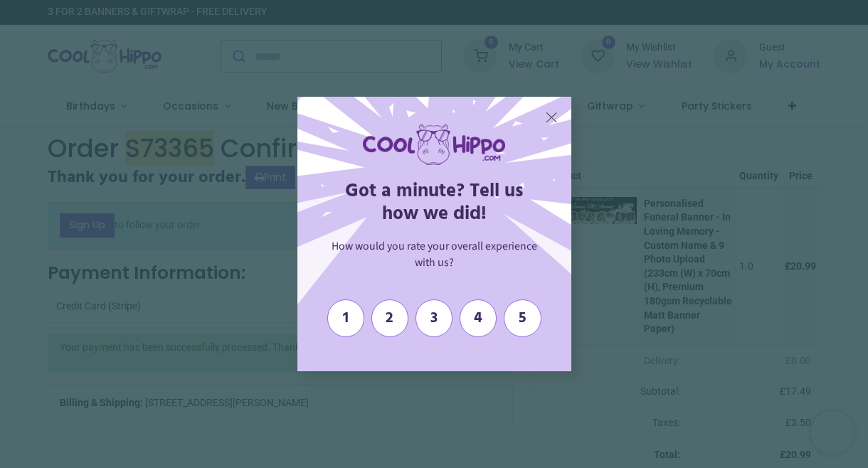 The height and width of the screenshot is (468, 868). Describe the element at coordinates (478, 318) in the screenshot. I see `span: 4` at that location.